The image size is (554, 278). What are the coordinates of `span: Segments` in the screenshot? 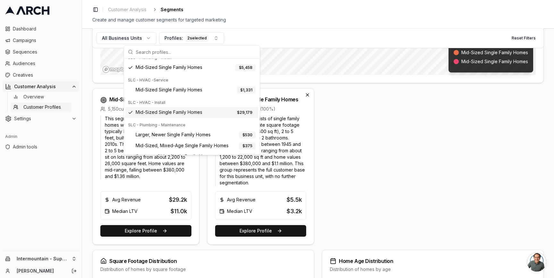 It's located at (172, 10).